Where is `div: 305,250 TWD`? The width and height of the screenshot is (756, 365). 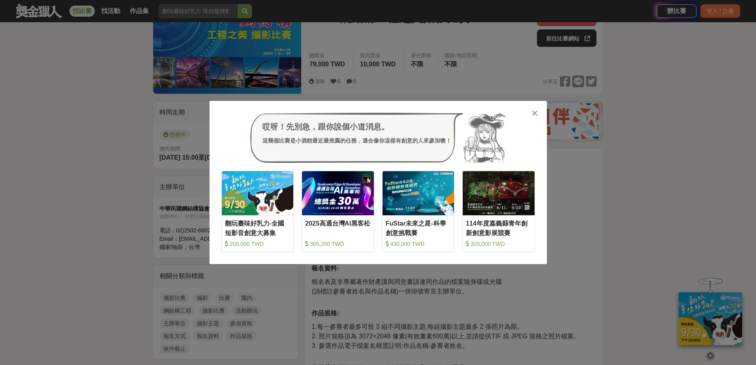 div: 305,250 TWD is located at coordinates (338, 244).